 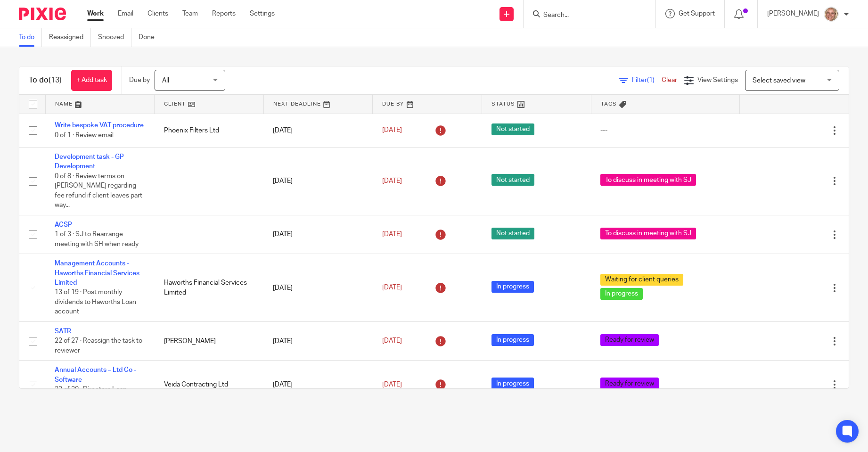 I want to click on a: Reassigned, so click(x=69, y=37).